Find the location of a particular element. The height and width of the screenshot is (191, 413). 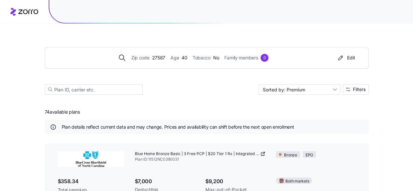

span: Age is located at coordinates (175, 58).